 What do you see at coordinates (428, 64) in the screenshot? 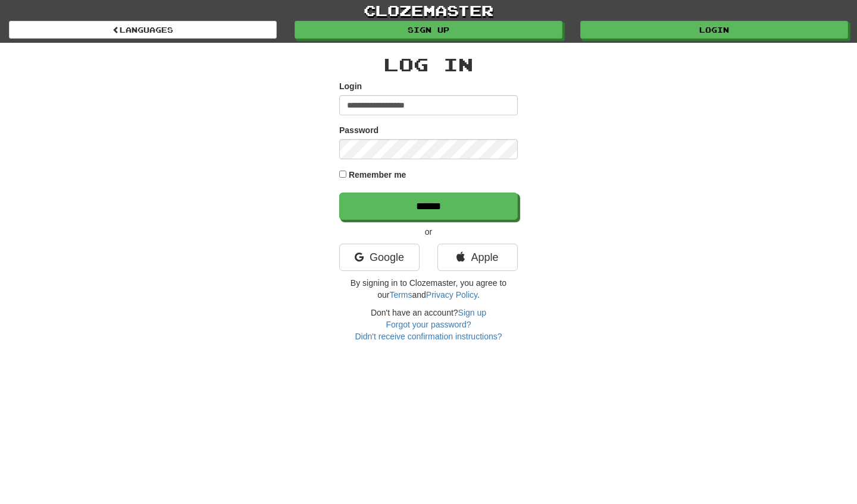
I see `h2: Log In` at bounding box center [428, 64].